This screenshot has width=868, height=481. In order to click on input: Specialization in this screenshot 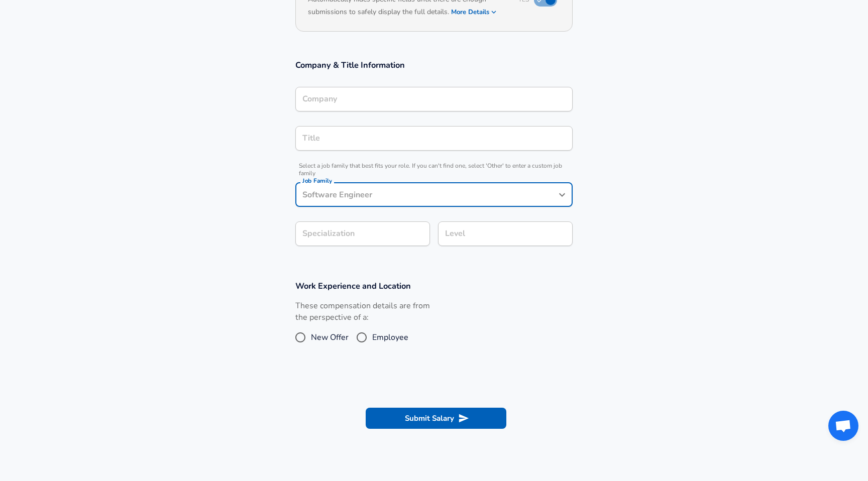, I will do `click(363, 233)`.